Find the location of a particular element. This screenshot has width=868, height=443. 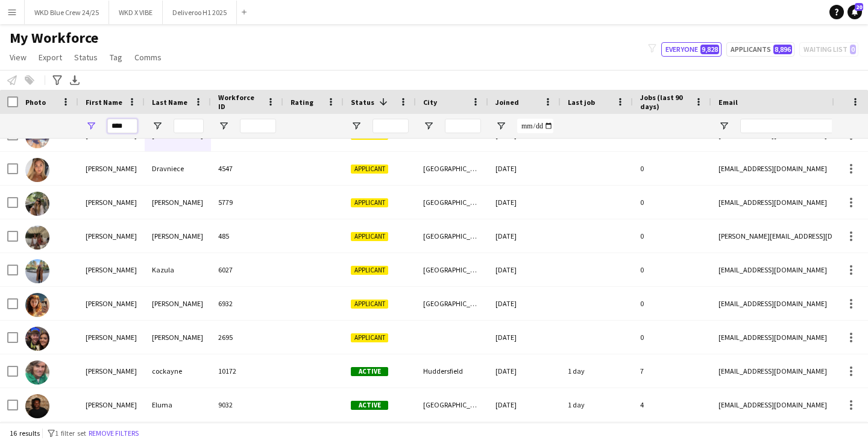

a: Status is located at coordinates (86, 58).